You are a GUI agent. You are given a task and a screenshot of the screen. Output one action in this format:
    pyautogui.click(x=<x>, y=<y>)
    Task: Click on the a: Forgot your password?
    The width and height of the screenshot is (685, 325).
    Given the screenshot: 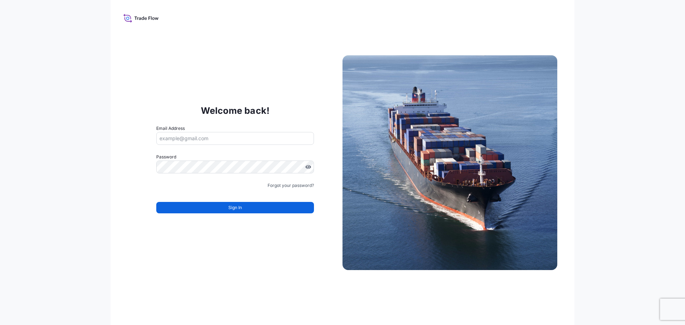 What is the action you would take?
    pyautogui.click(x=291, y=185)
    